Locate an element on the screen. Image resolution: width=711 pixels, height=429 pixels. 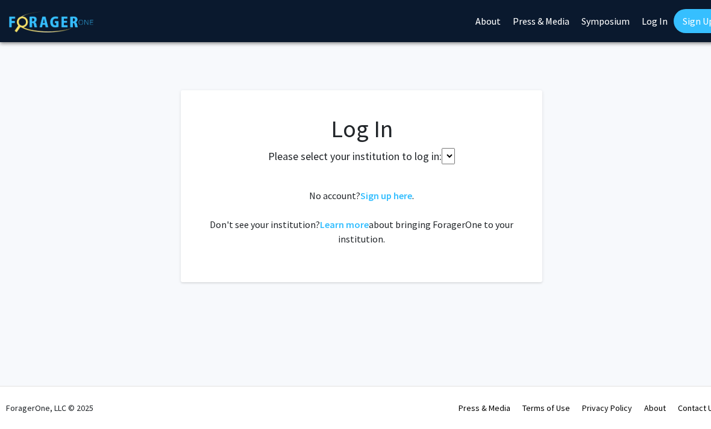
div: No account? . Don't see your institution? about bringing ForagerOne to your institution. is located at coordinates (361, 217).